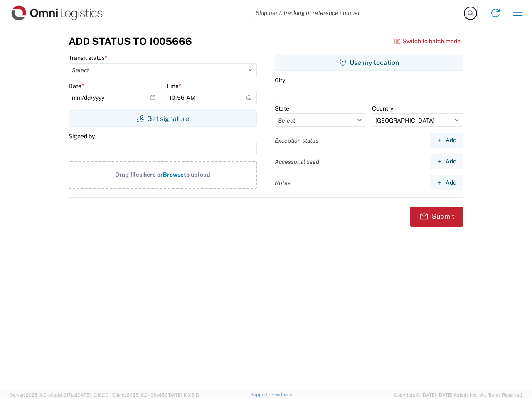 Image resolution: width=532 pixels, height=399 pixels. Describe the element at coordinates (436, 217) in the screenshot. I see `button: Submit` at that location.